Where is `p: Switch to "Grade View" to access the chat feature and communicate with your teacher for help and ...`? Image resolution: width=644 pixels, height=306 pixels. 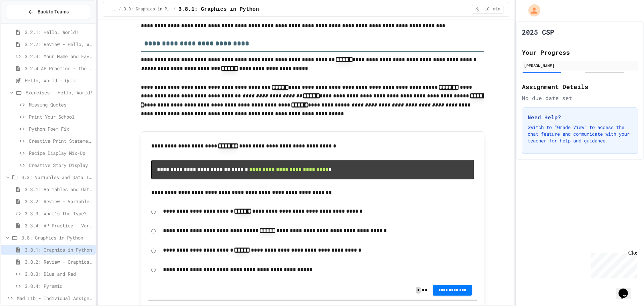
p: Switch to "Grade View" to access the chat feature and communicate with your teacher for help and ... is located at coordinates (580, 134).